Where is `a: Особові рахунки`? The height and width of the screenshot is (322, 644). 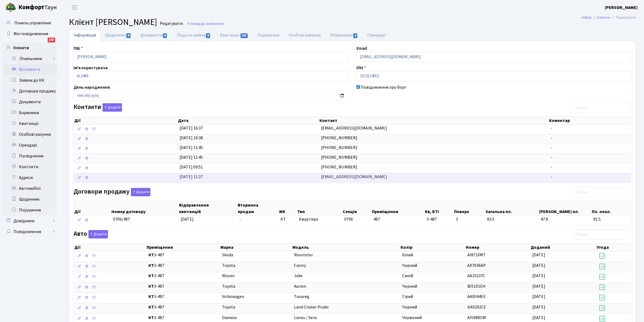
a: Особові рахунки is located at coordinates (305, 35).